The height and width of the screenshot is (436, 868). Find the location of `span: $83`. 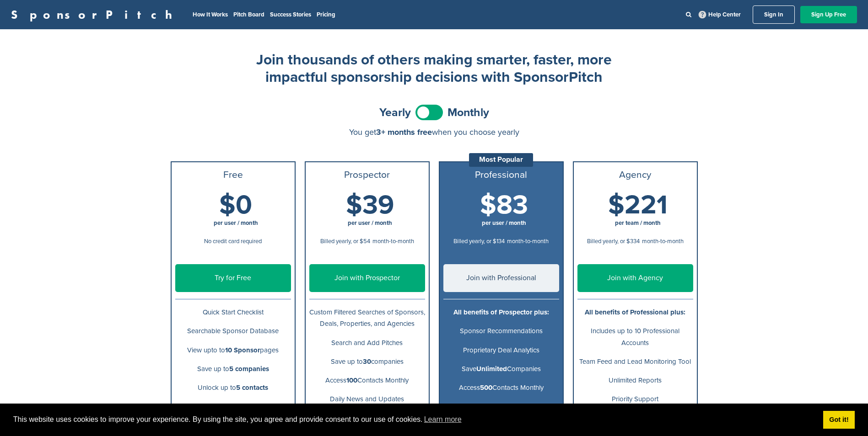

span: $83 is located at coordinates (504, 205).